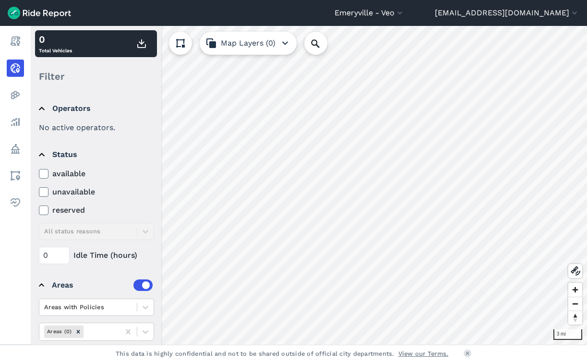  I want to click on div: Remove Areas (0), so click(78, 331).